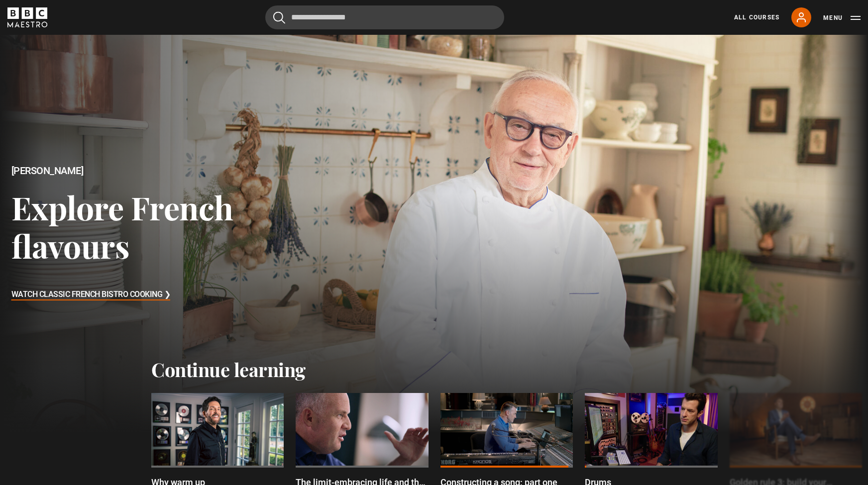 The width and height of the screenshot is (868, 485). Describe the element at coordinates (842, 18) in the screenshot. I see `button: Toggle navigation` at that location.